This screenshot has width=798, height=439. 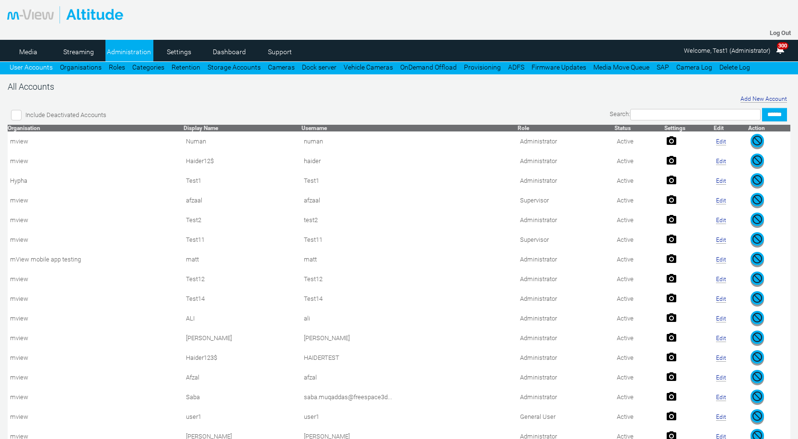 I want to click on a: OnDemand Offload, so click(x=428, y=67).